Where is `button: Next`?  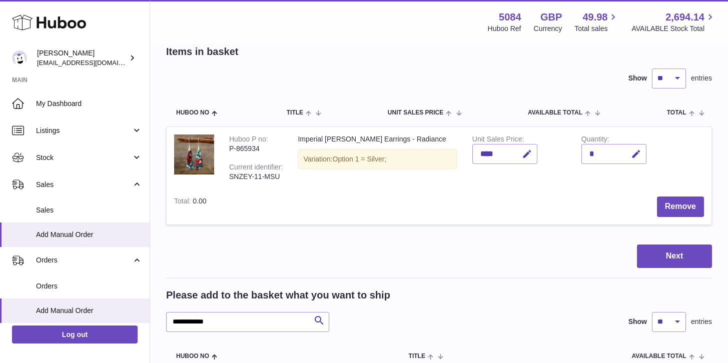 button: Next is located at coordinates (674, 256).